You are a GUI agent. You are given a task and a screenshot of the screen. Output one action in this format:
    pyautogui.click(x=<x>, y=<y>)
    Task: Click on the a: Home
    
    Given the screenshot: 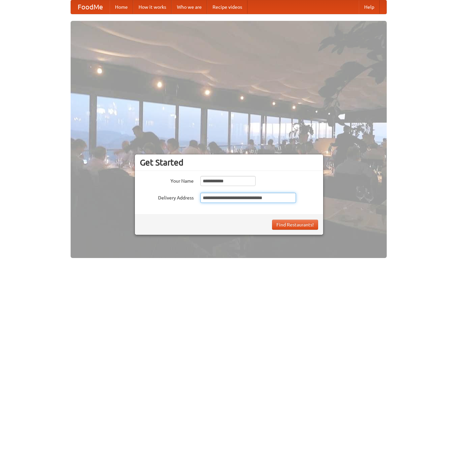 What is the action you would take?
    pyautogui.click(x=121, y=7)
    